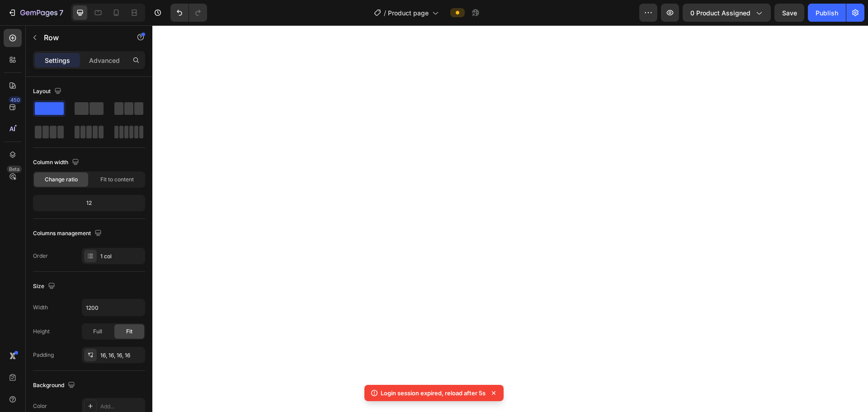 The image size is (868, 412). What do you see at coordinates (790, 13) in the screenshot?
I see `button: Save` at bounding box center [790, 13].